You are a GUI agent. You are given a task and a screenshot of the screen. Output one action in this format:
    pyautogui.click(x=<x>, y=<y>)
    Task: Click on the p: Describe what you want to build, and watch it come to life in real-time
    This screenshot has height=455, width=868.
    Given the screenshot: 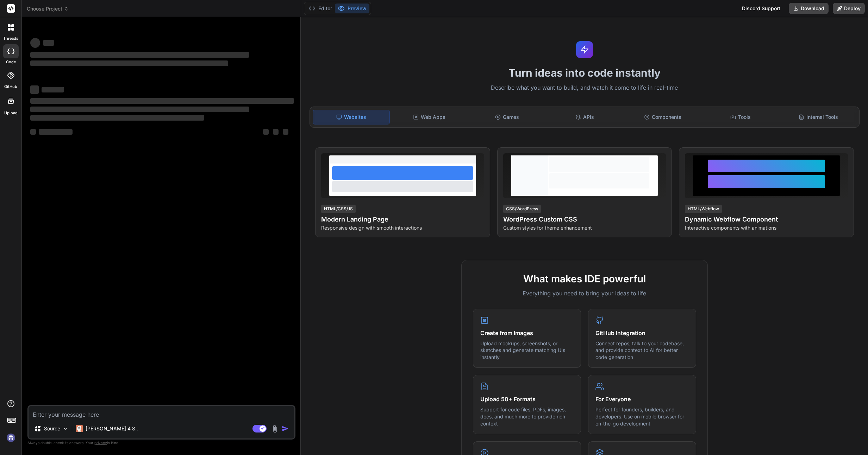 What is the action you would take?
    pyautogui.click(x=584, y=88)
    